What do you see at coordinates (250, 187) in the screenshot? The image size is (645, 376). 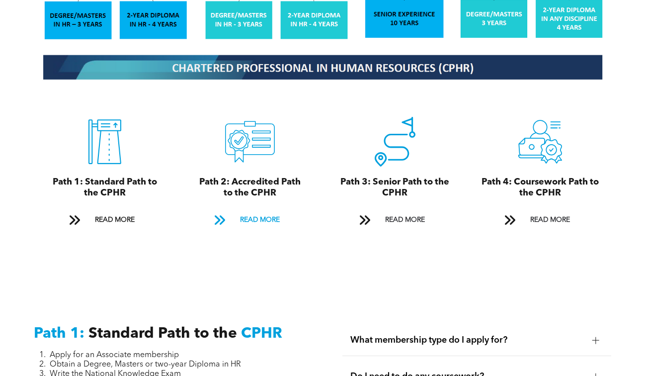 I see `span: Path 2: Accredited Path to the CPHR` at bounding box center [250, 187].